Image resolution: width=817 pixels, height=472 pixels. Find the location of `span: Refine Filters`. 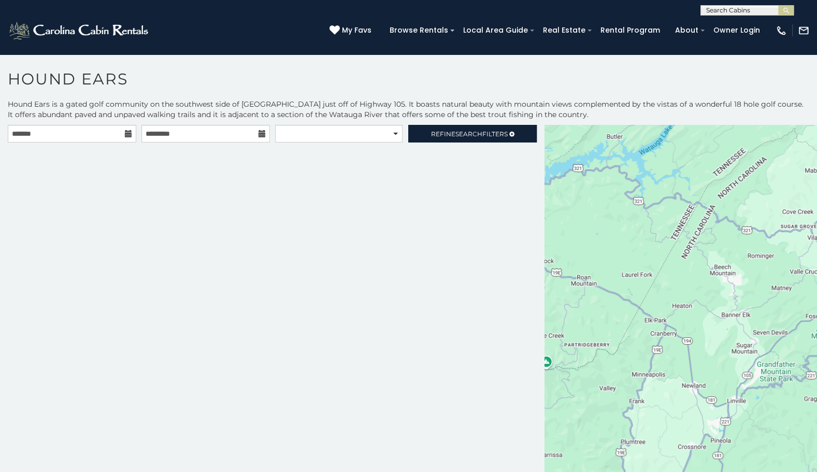

span: Refine Filters is located at coordinates (469, 134).